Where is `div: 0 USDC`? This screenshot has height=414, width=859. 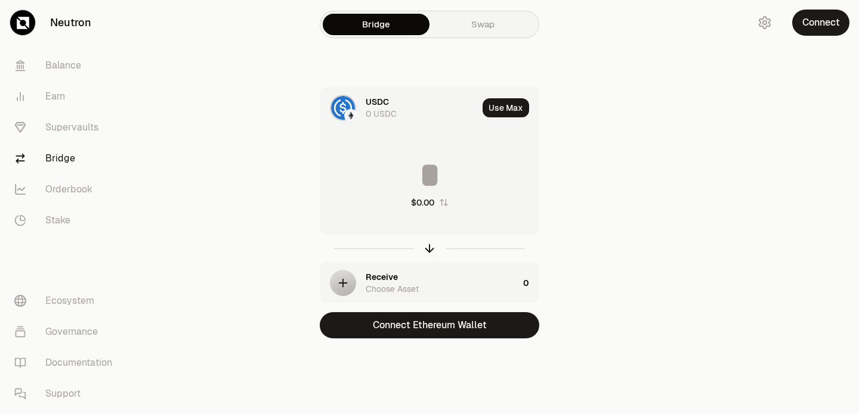
div: 0 USDC is located at coordinates (381, 114).